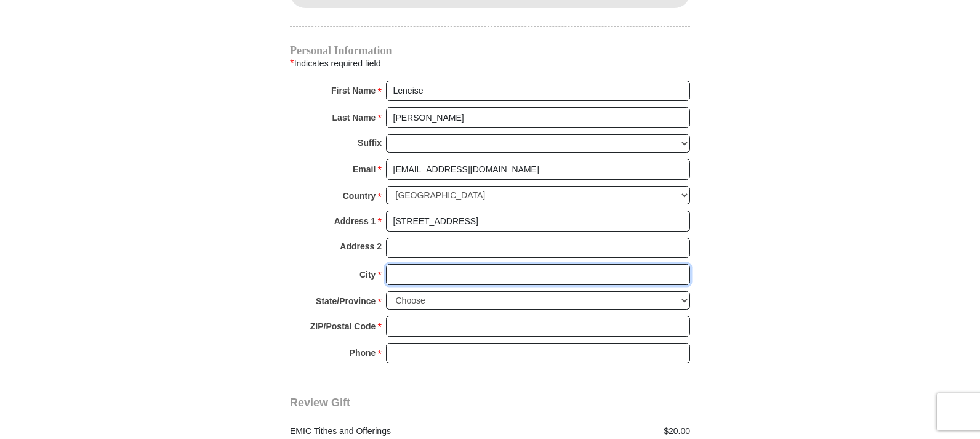 This screenshot has height=439, width=980. Describe the element at coordinates (387, 431) in the screenshot. I see `div: EMIC Tithes and Offerings` at that location.